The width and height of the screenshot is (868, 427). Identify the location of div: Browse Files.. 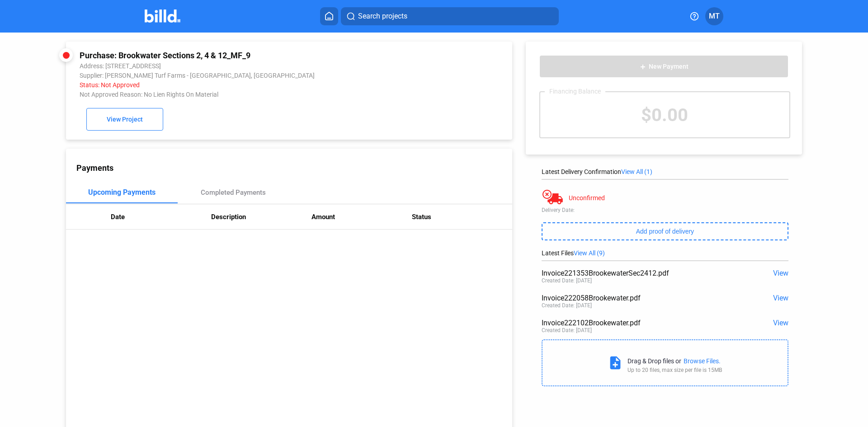
(702, 361).